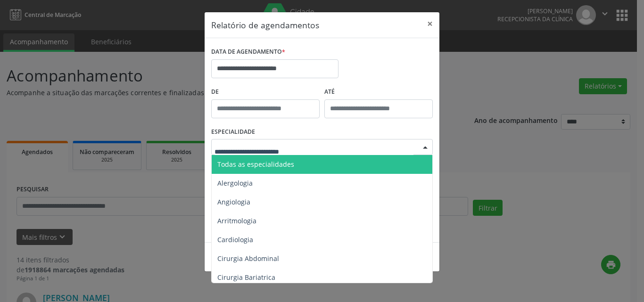 The image size is (644, 302). I want to click on label: ATÉ, so click(379, 92).